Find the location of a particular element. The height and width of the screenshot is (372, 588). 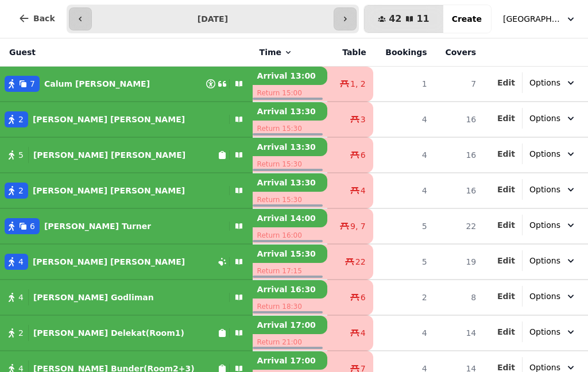

p: Return 16:00 is located at coordinates (290, 235).